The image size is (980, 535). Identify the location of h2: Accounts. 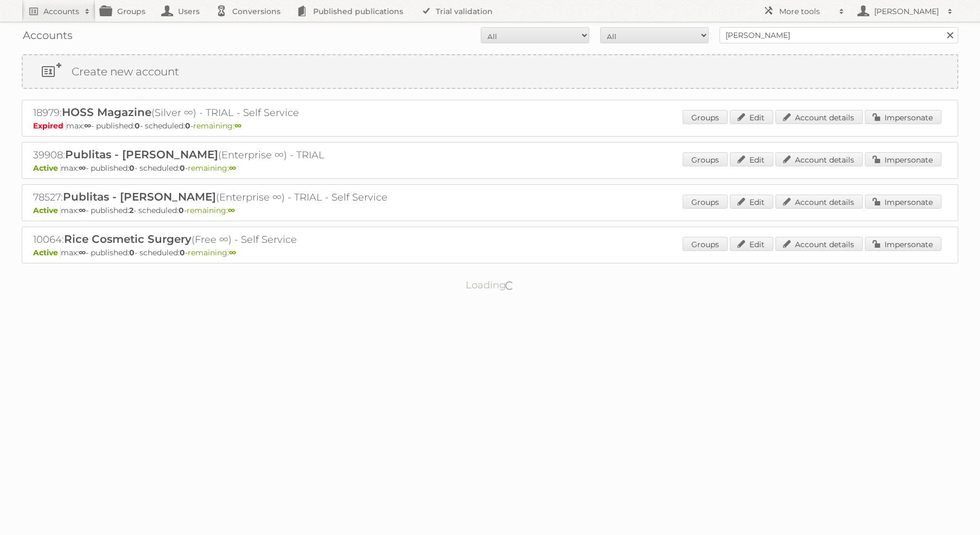
(61, 12).